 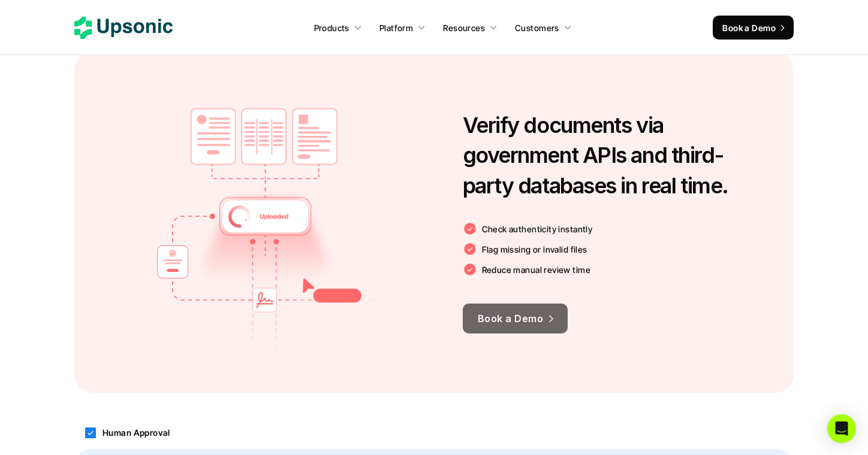 I want to click on p: Customers, so click(x=537, y=28).